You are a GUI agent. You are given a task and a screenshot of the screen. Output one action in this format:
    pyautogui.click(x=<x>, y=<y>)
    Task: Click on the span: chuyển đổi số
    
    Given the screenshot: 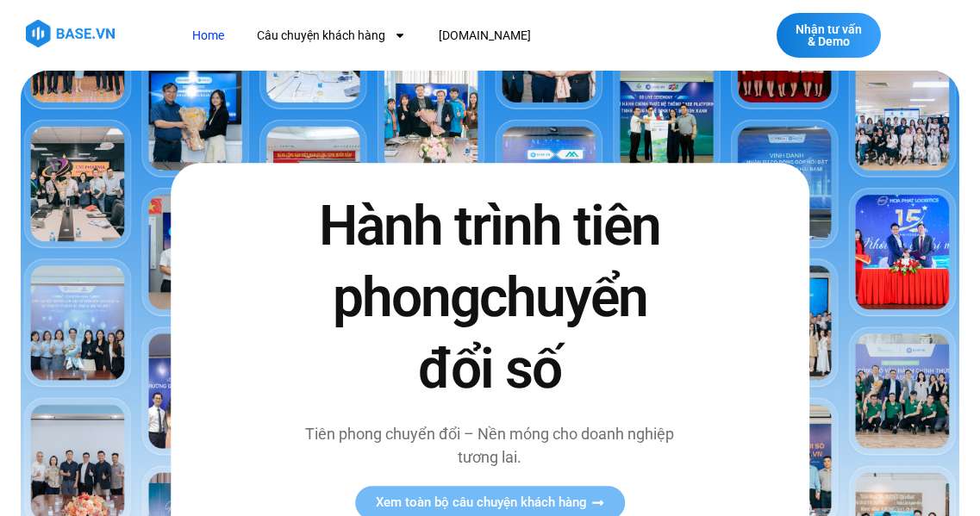 What is the action you would take?
    pyautogui.click(x=533, y=333)
    